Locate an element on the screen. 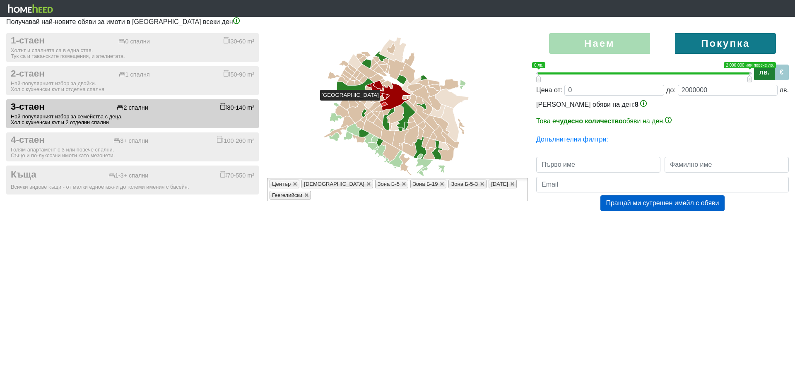  div: Голям апартамент с 3 или повече спални. Също и по-луксозни имоти като мезонети. is located at coordinates (132, 153).